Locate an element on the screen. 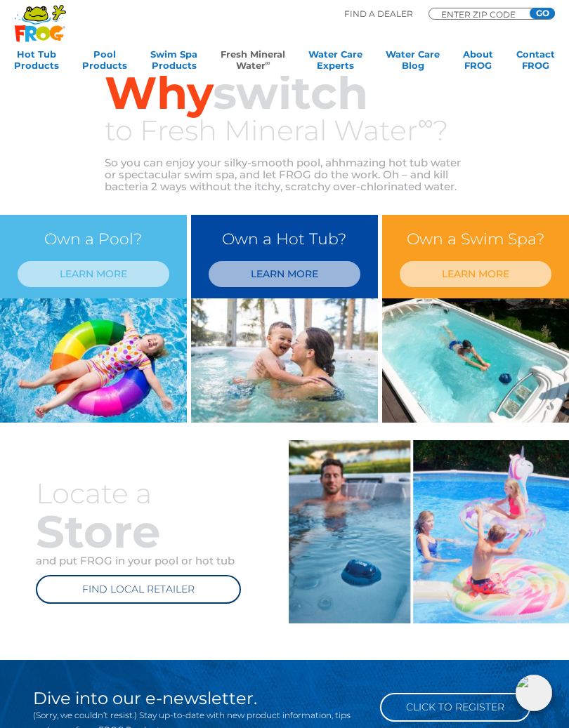 Image resolution: width=569 pixels, height=728 pixels. p: So you can enjoy your silky-smooth pool, ahhmazing hot tub water or spectacular swim spa, and let... is located at coordinates (284, 174).